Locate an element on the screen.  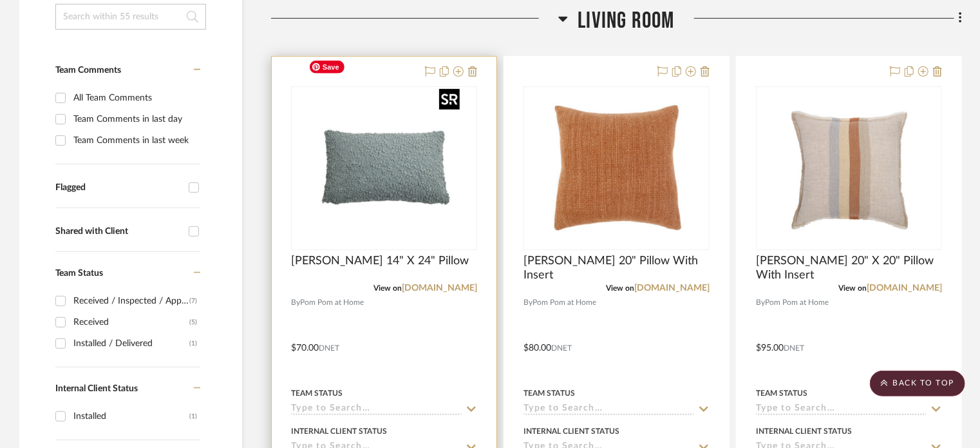
span: Living Room is located at coordinates (626, 20).